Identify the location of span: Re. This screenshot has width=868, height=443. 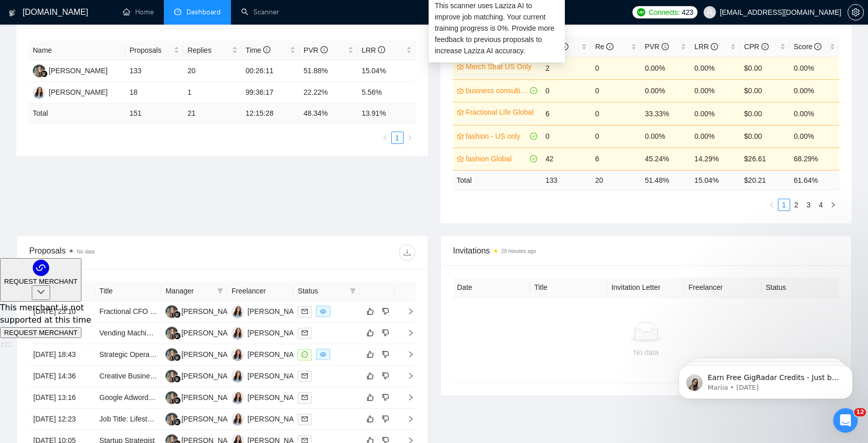
(604, 47).